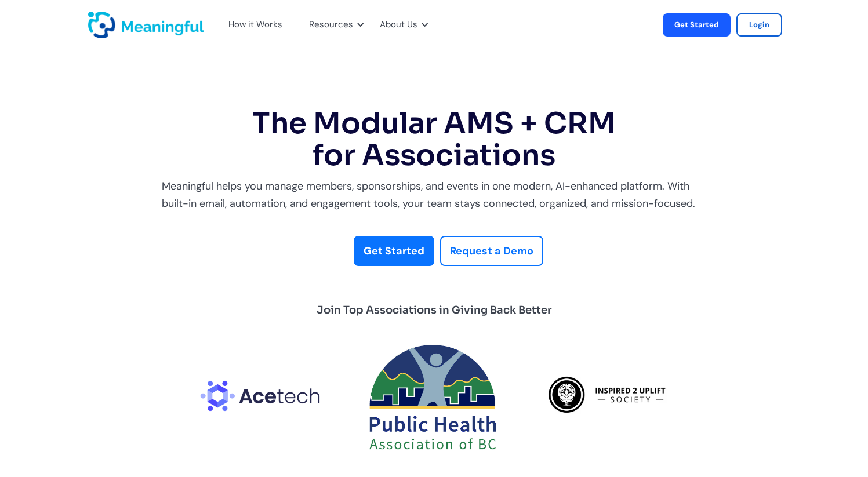 The height and width of the screenshot is (477, 868). Describe the element at coordinates (255, 25) in the screenshot. I see `a: How it Works` at that location.